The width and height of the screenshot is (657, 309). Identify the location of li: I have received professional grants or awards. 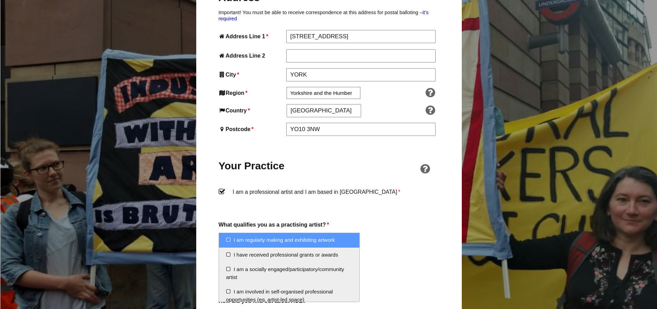
(289, 255).